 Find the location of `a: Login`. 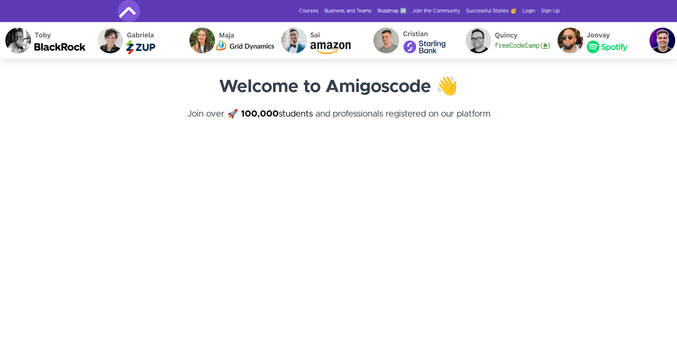

a: Login is located at coordinates (528, 11).